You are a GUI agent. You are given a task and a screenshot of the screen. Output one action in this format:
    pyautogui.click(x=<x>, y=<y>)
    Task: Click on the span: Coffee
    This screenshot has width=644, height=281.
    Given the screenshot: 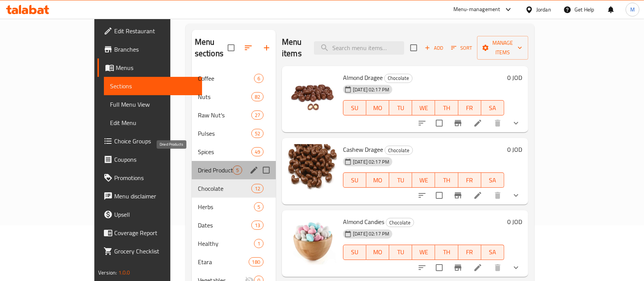 What is the action you would take?
    pyautogui.click(x=226, y=78)
    